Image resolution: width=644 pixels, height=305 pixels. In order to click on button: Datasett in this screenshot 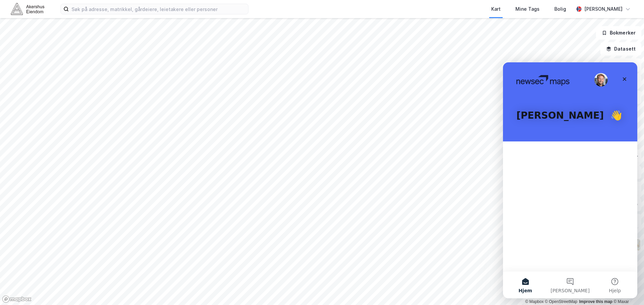, I will do `click(621, 49)`.